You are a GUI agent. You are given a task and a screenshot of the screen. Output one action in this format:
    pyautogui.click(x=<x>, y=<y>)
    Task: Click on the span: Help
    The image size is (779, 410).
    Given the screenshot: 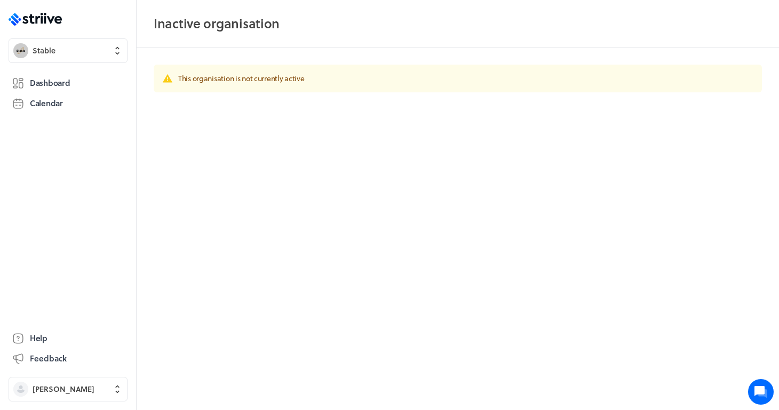 What is the action you would take?
    pyautogui.click(x=38, y=338)
    